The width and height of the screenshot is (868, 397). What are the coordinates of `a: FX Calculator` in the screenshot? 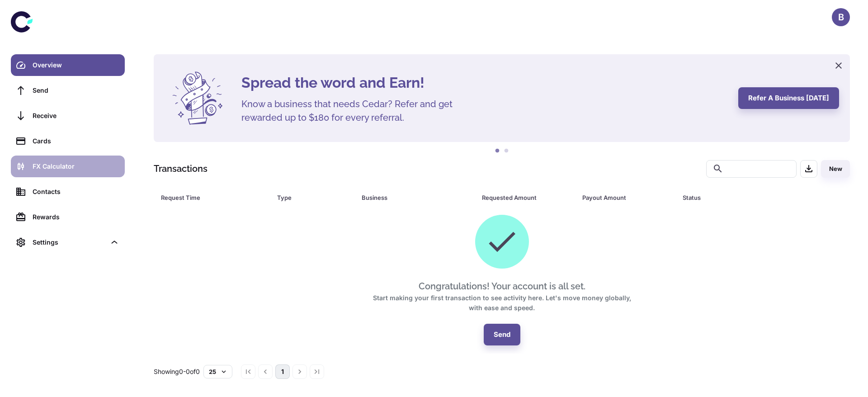 It's located at (68, 166).